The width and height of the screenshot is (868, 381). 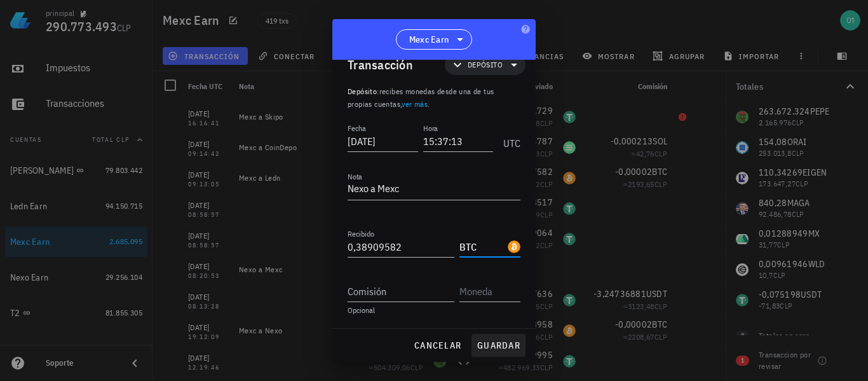 What do you see at coordinates (509, 139) in the screenshot?
I see `div: UTC` at bounding box center [509, 139].